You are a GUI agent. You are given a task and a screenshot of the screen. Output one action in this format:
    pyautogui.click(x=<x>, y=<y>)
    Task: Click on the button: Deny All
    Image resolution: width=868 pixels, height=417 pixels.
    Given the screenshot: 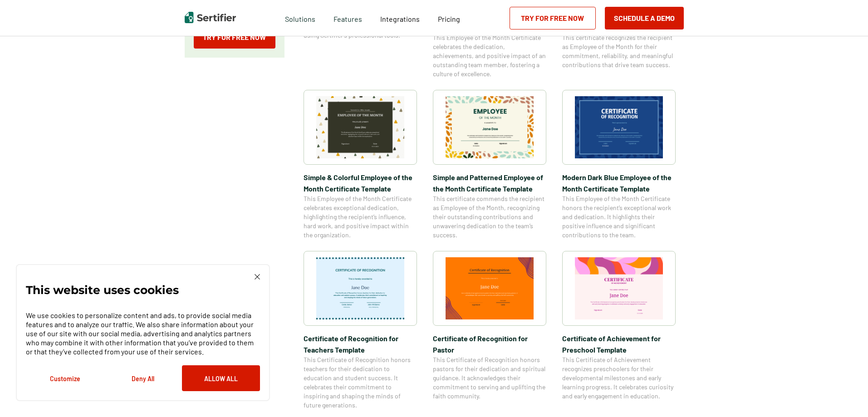 What is the action you would take?
    pyautogui.click(x=143, y=378)
    